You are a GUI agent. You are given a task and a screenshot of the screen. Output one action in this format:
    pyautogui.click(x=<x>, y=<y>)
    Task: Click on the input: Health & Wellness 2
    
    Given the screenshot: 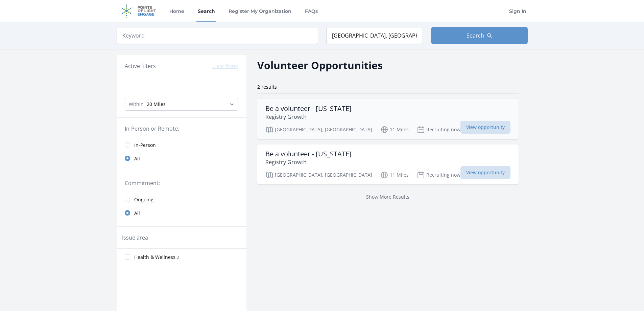 What is the action you would take?
    pyautogui.click(x=128, y=257)
    